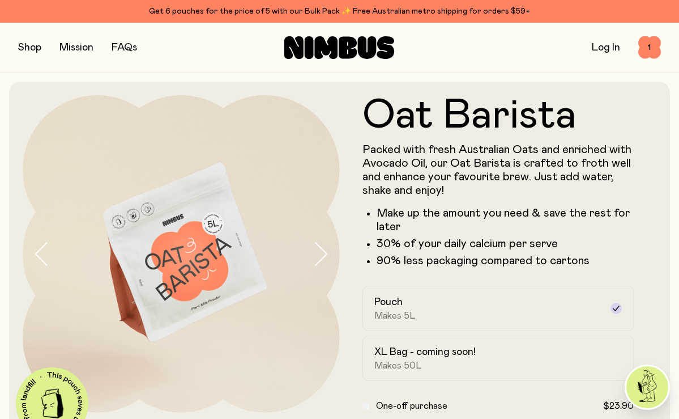 Image resolution: width=679 pixels, height=419 pixels. Describe the element at coordinates (499, 170) in the screenshot. I see `p: Packed with fresh Australian Oats and enriched with Avocado Oil, our Oat Barista is crafted to fr...` at that location.